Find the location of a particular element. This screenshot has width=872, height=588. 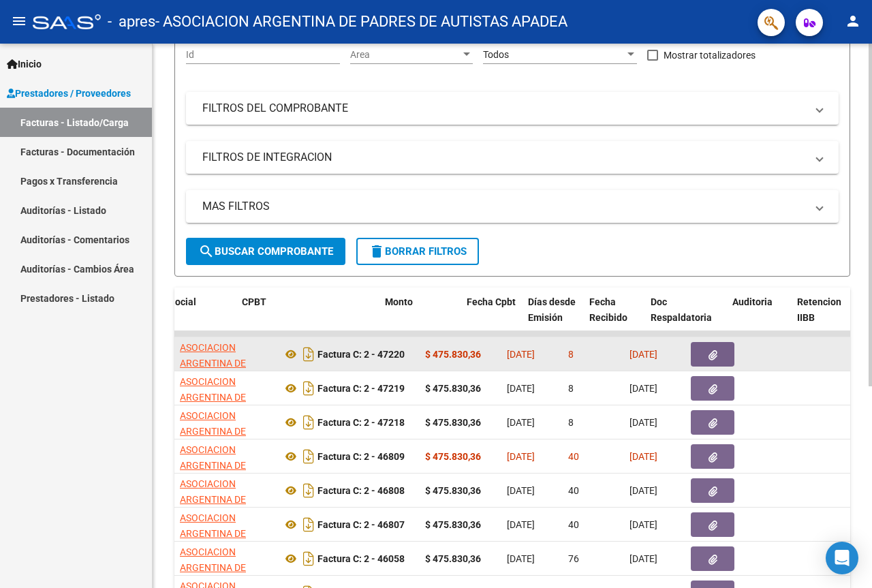

datatable-header-cell: CPBT is located at coordinates (308, 318).